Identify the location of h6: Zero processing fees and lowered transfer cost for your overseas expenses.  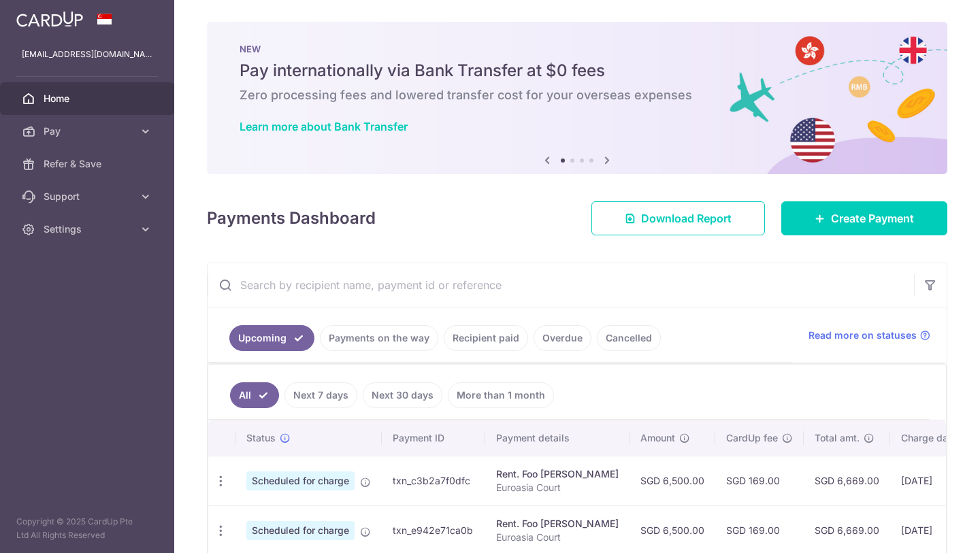
(577, 95).